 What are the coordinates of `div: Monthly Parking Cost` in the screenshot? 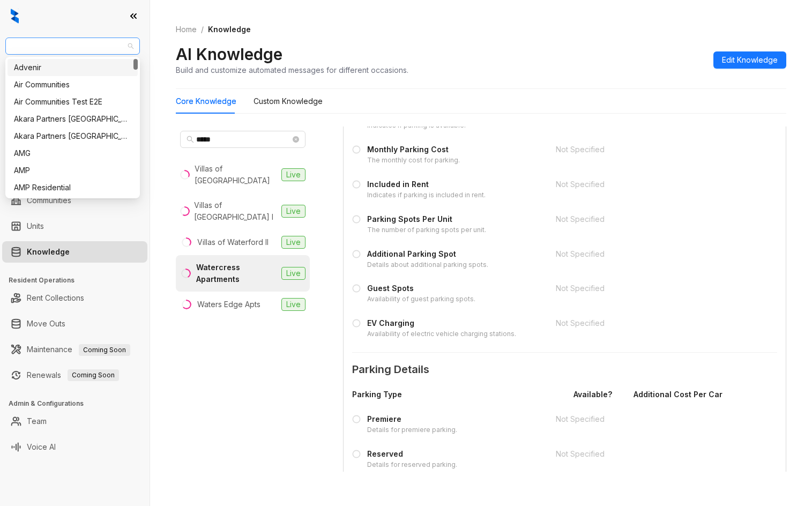 It's located at (413, 149).